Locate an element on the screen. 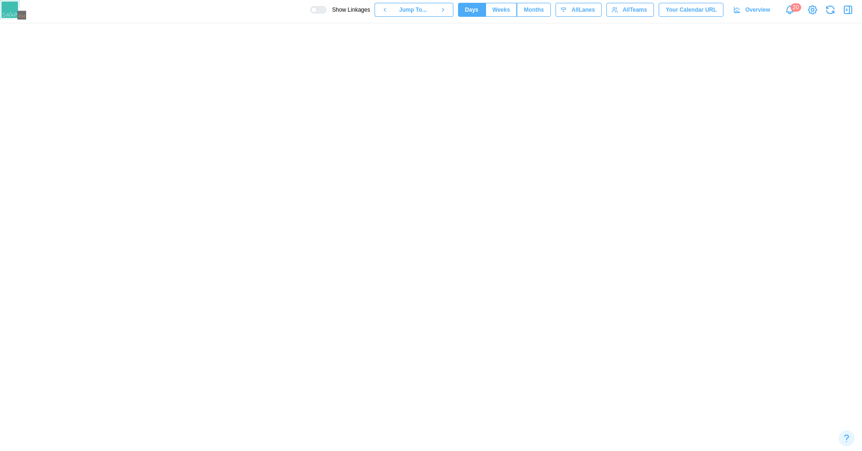 This screenshot has height=451, width=862. button: Open Drawer is located at coordinates (848, 10).